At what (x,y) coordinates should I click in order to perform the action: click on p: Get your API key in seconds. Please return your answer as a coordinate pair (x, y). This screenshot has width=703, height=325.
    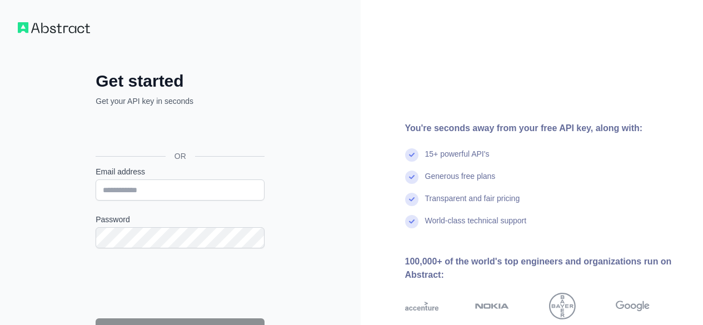
    Looking at the image, I should click on (180, 101).